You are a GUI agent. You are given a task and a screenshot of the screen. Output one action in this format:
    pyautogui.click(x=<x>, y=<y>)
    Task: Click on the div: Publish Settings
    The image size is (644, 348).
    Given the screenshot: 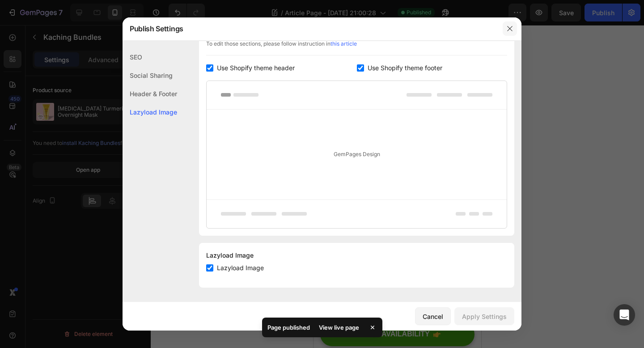 What is the action you would take?
    pyautogui.click(x=310, y=29)
    